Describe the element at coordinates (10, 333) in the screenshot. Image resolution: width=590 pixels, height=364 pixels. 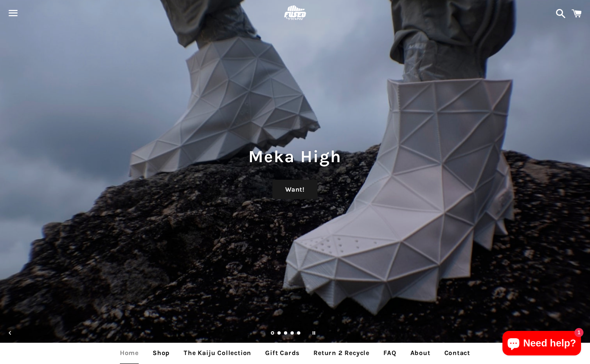
I see `button: Previous slide` at that location.